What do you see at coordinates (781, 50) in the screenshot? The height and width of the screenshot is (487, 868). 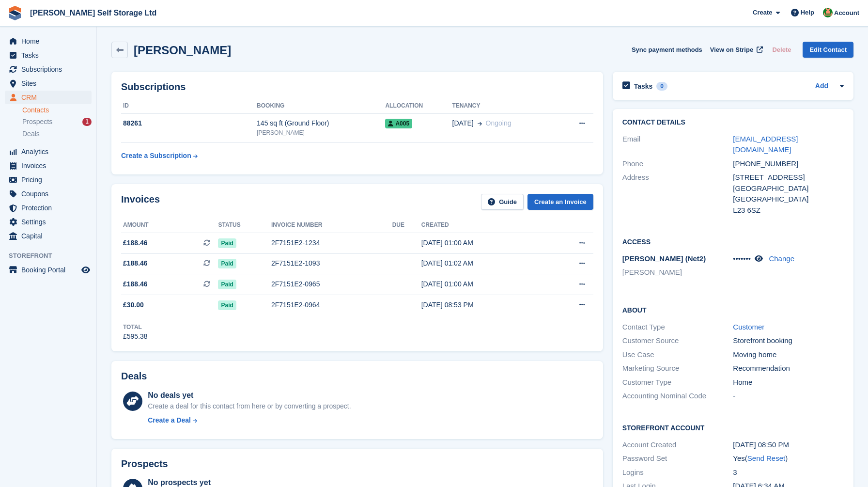 I see `button: Delete` at bounding box center [781, 50].